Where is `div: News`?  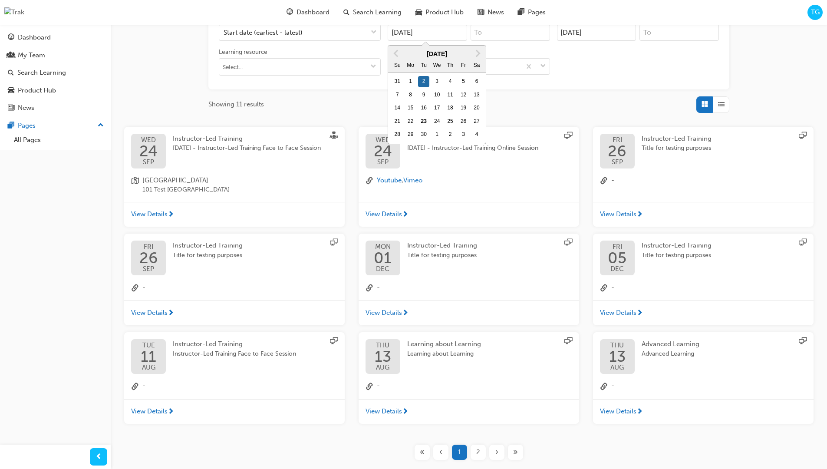 div: News is located at coordinates (26, 108).